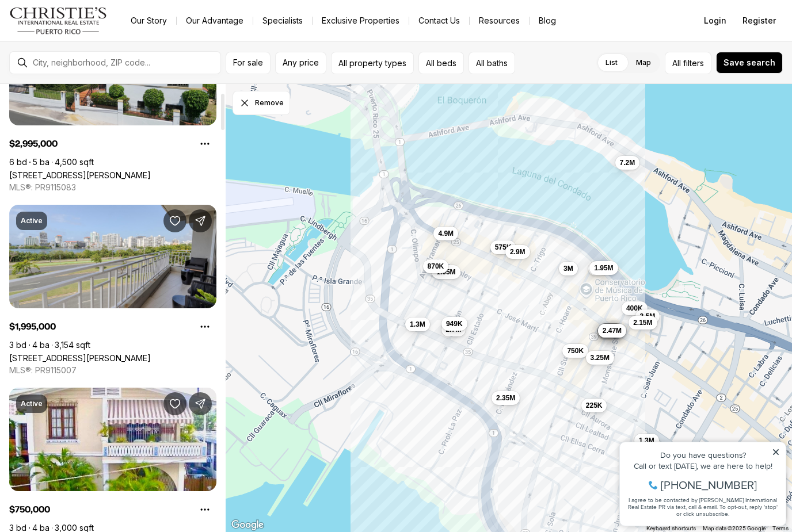 The height and width of the screenshot is (532, 792). Describe the element at coordinates (643, 62) in the screenshot. I see `label: Map` at that location.